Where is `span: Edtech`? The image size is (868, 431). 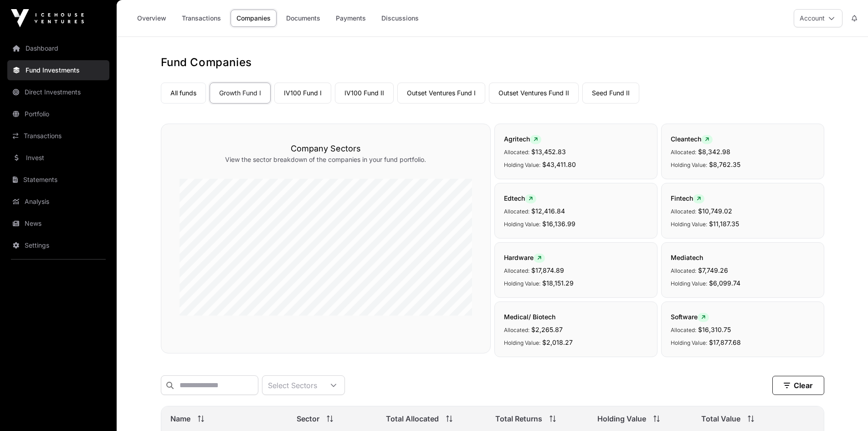 span: Edtech is located at coordinates (520, 198).